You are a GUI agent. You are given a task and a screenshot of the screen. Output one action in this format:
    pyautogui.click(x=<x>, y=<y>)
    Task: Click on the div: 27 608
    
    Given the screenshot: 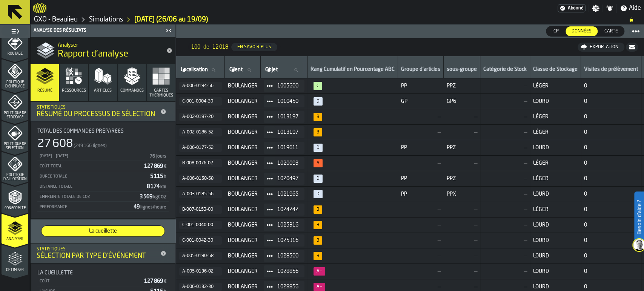 What is the action you would take?
    pyautogui.click(x=55, y=144)
    